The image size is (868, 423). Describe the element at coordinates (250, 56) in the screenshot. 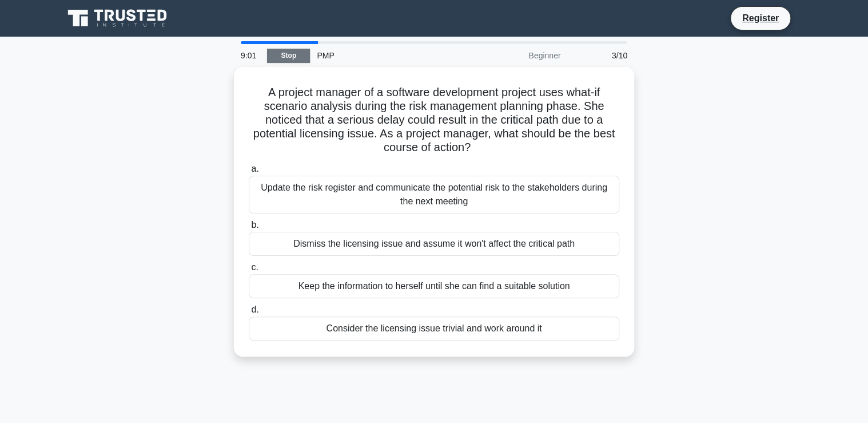

I see `div: 9:01` at that location.